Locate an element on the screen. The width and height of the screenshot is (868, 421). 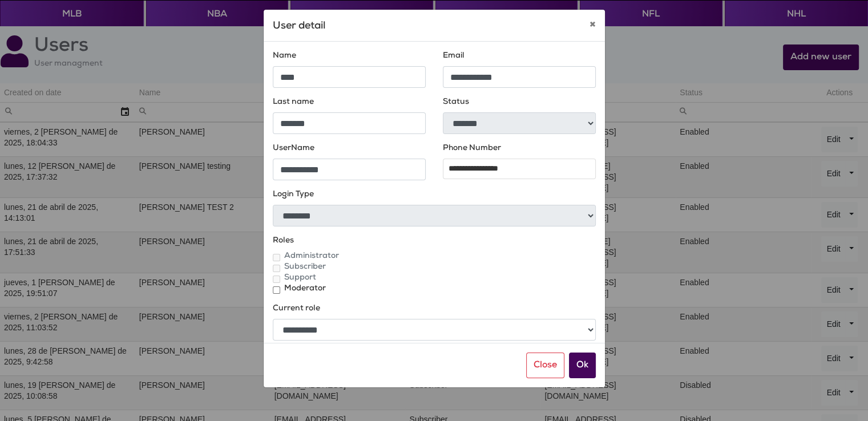
button: Ok is located at coordinates (583, 366).